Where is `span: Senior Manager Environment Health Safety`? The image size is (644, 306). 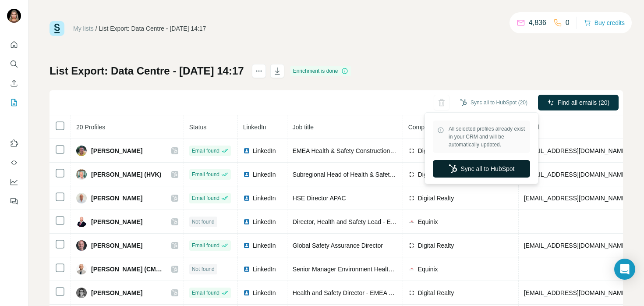
span: Senior Manager Environment Health Safety is located at coordinates (352, 269).